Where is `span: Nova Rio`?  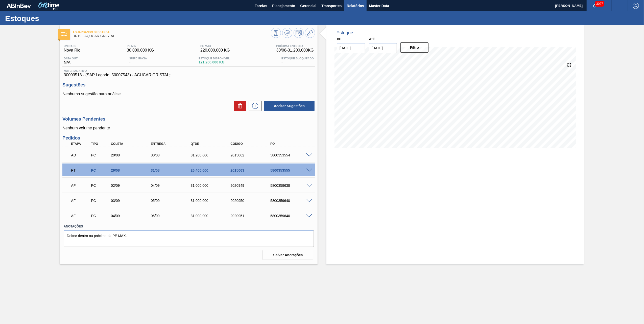 span: Nova Rio is located at coordinates (72, 50).